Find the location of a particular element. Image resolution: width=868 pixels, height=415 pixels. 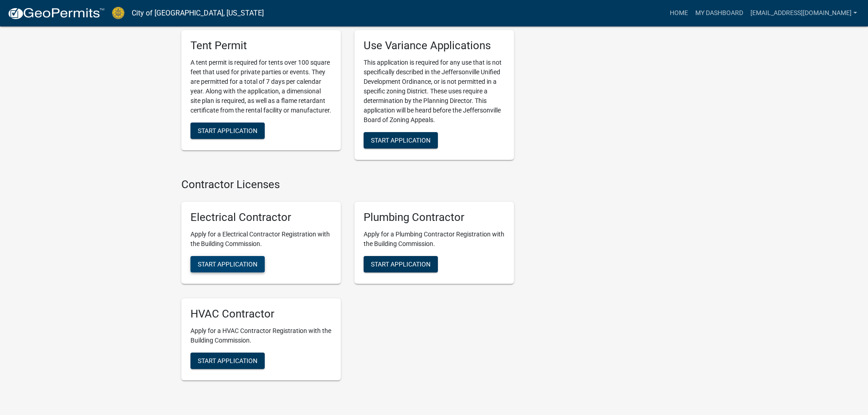

a: Home is located at coordinates (679, 13).